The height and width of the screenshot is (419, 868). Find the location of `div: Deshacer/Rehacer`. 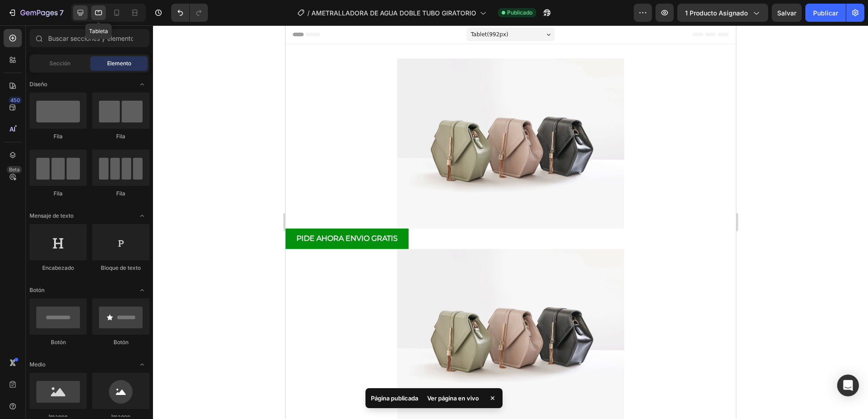

div: Deshacer/Rehacer is located at coordinates (189, 13).